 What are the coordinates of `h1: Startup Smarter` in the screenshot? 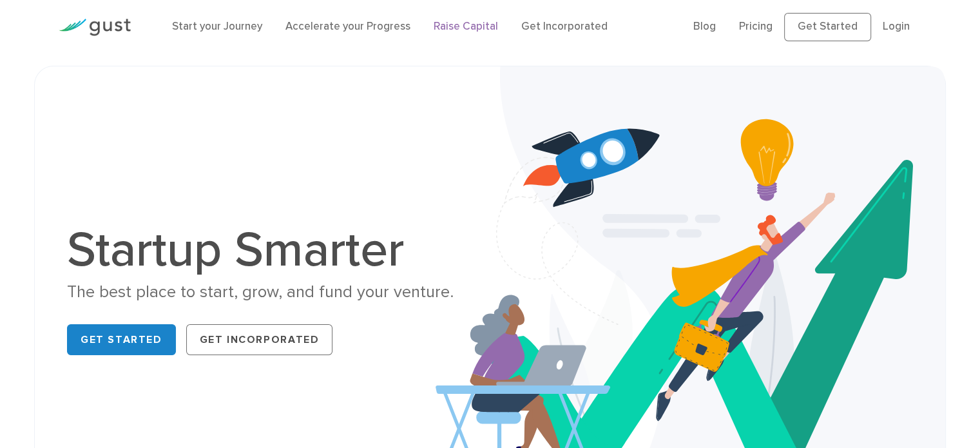 It's located at (273, 250).